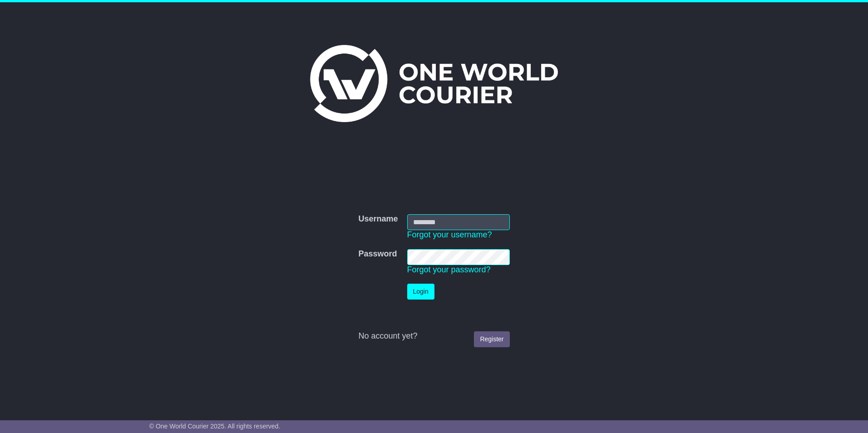 This screenshot has width=868, height=433. Describe the element at coordinates (378, 219) in the screenshot. I see `label: Username` at that location.